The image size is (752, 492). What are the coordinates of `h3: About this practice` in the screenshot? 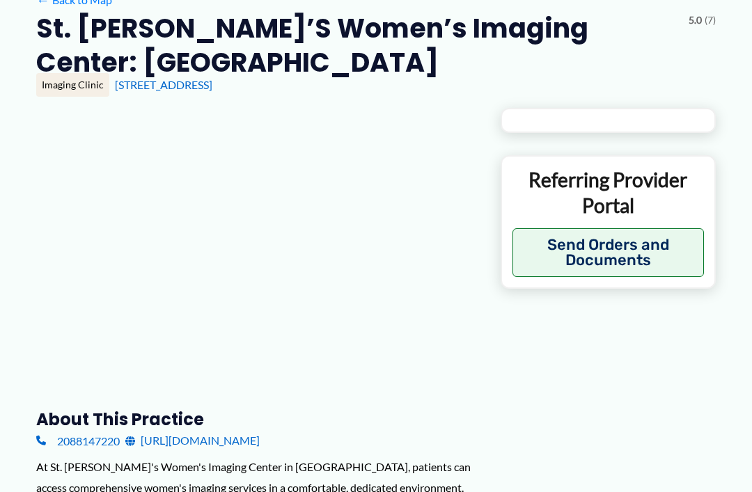 It's located at (257, 420).